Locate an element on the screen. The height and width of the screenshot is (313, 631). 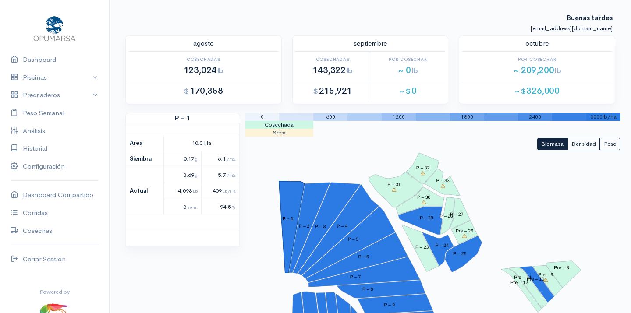
tspan: Pre – 12 is located at coordinates (519, 283).